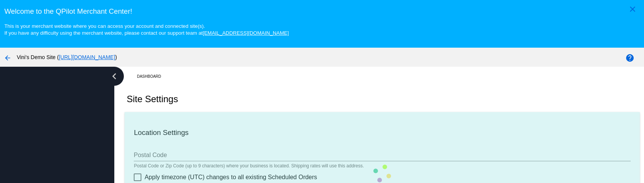 The image size is (644, 183). Describe the element at coordinates (630, 58) in the screenshot. I see `mat-icon: help` at that location.